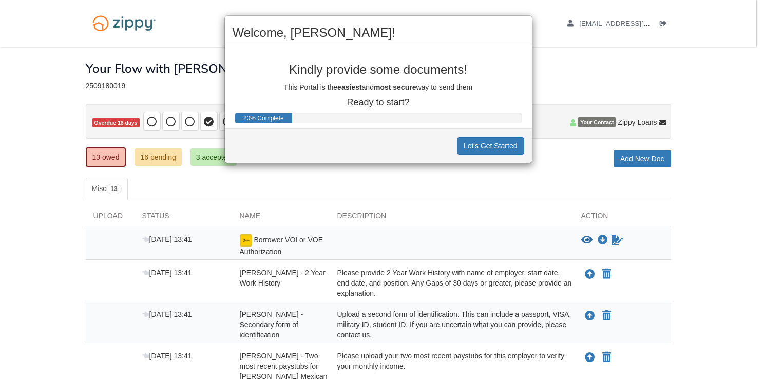  What do you see at coordinates (378, 87) in the screenshot?
I see `p: This Portal is the and way to send them` at bounding box center [378, 87].